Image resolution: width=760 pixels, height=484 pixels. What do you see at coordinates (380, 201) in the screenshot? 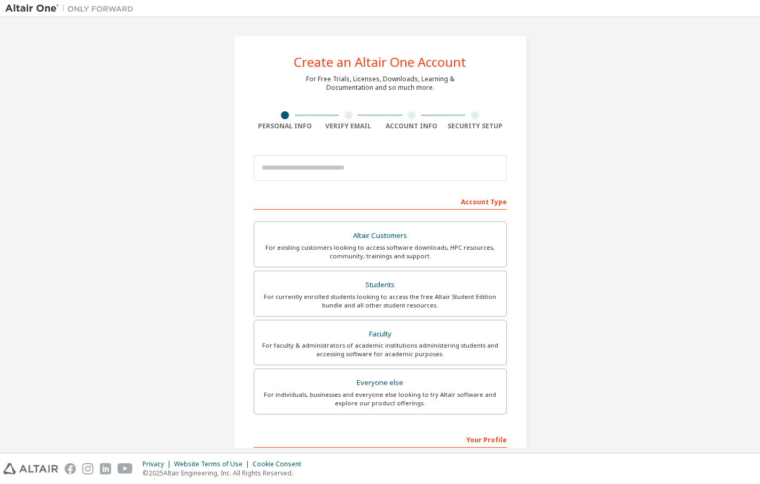
I see `div: Account Type` at bounding box center [380, 201].